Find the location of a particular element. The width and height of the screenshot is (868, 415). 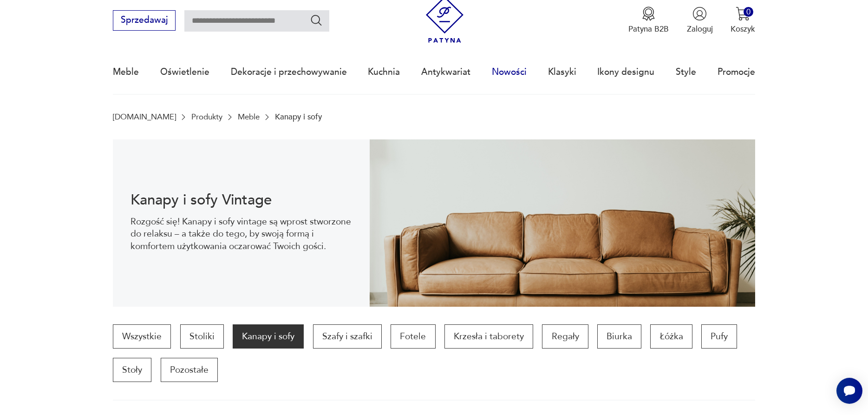

button: 0Koszyk is located at coordinates (742, 20).